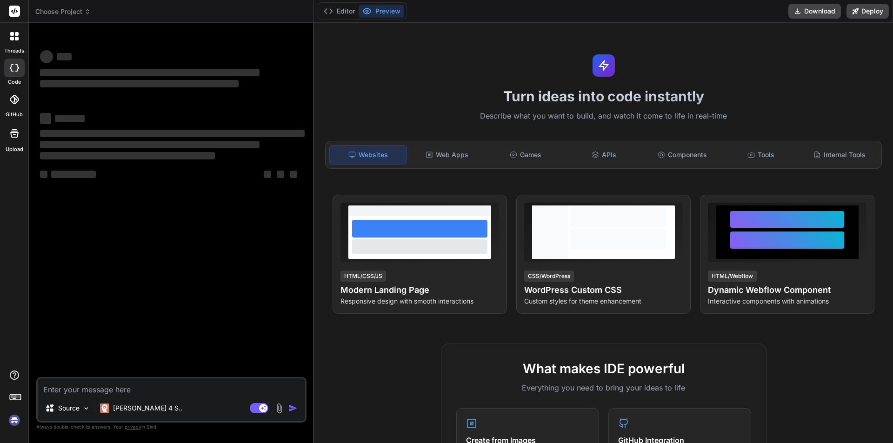 This screenshot has width=893, height=443. Describe the element at coordinates (603, 290) in the screenshot. I see `h4: WordPress Custom CSS` at that location.